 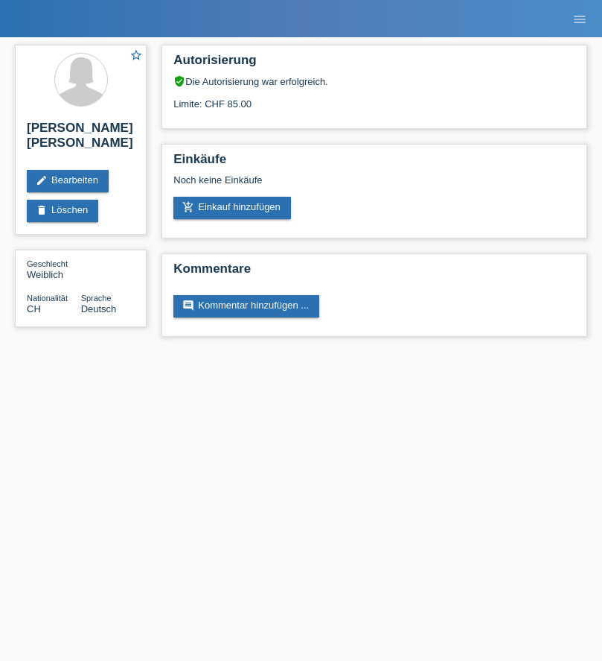 What do you see at coordinates (375, 185) in the screenshot?
I see `div: Noch keine Einkäufe` at bounding box center [375, 185].